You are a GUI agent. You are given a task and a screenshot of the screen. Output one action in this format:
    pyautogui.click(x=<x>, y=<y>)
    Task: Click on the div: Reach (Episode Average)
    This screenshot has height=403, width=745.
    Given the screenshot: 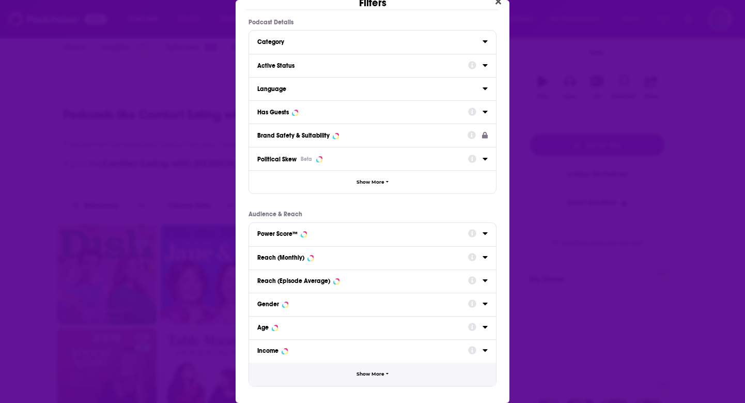 What is the action you would take?
    pyautogui.click(x=294, y=281)
    